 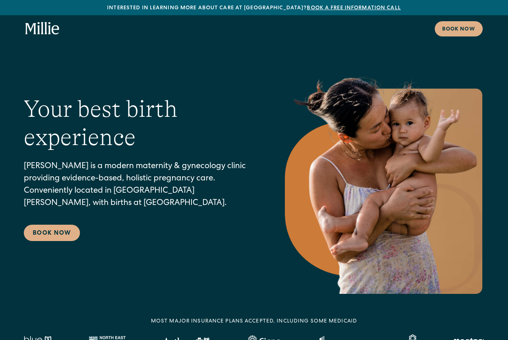 I want to click on div: Book now, so click(x=459, y=29).